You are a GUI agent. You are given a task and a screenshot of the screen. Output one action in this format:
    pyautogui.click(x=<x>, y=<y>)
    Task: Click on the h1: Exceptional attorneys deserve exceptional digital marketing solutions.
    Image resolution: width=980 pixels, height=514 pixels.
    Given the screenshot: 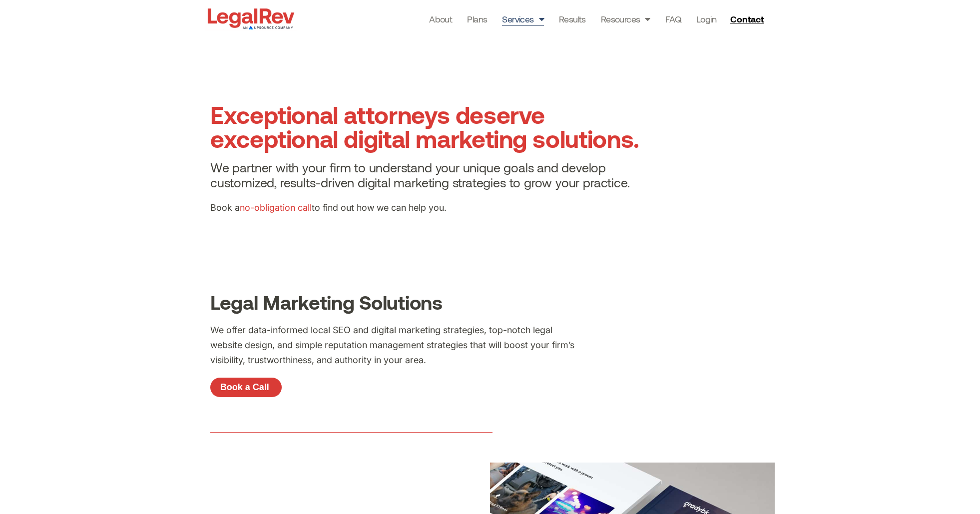 What is the action you would take?
    pyautogui.click(x=433, y=127)
    